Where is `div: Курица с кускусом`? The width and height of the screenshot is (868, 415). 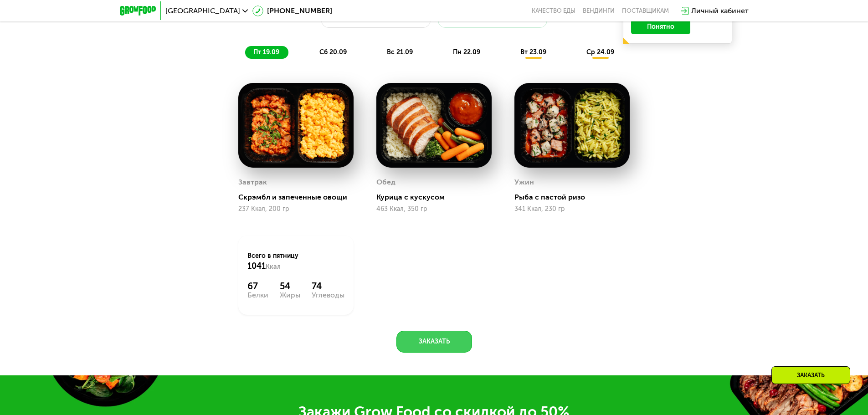
div: Курица с кускусом is located at coordinates (438, 197).